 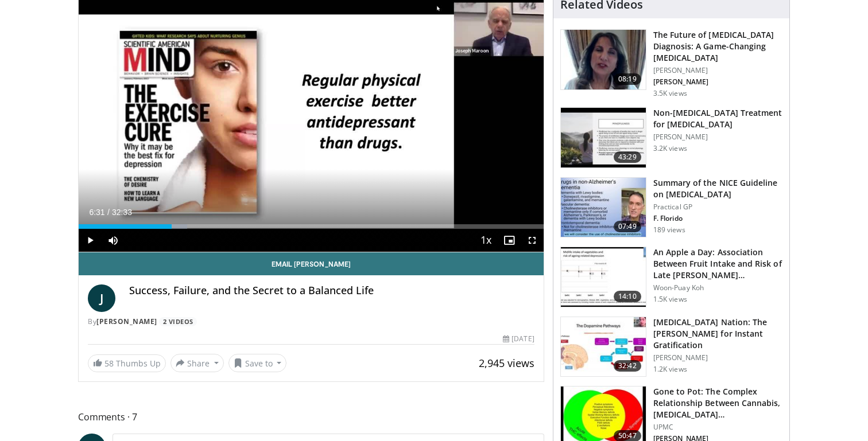 What do you see at coordinates (178, 322) in the screenshot?
I see `a: 2 Videos` at bounding box center [178, 322].